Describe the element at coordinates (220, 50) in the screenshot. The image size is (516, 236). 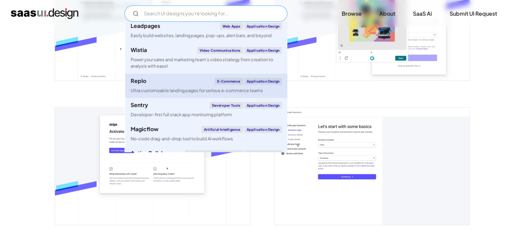
I see `div: Video Communications` at that location.